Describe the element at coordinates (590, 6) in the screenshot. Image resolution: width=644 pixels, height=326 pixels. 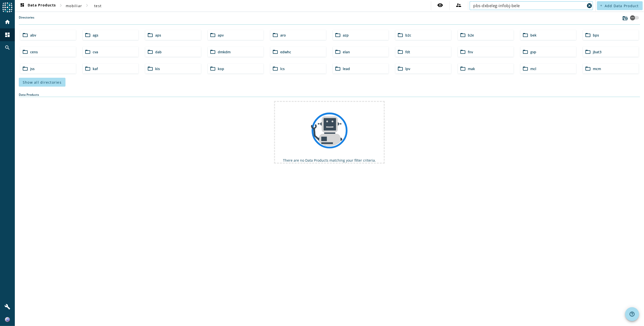
I see `mat-icon: cancel` at that location.